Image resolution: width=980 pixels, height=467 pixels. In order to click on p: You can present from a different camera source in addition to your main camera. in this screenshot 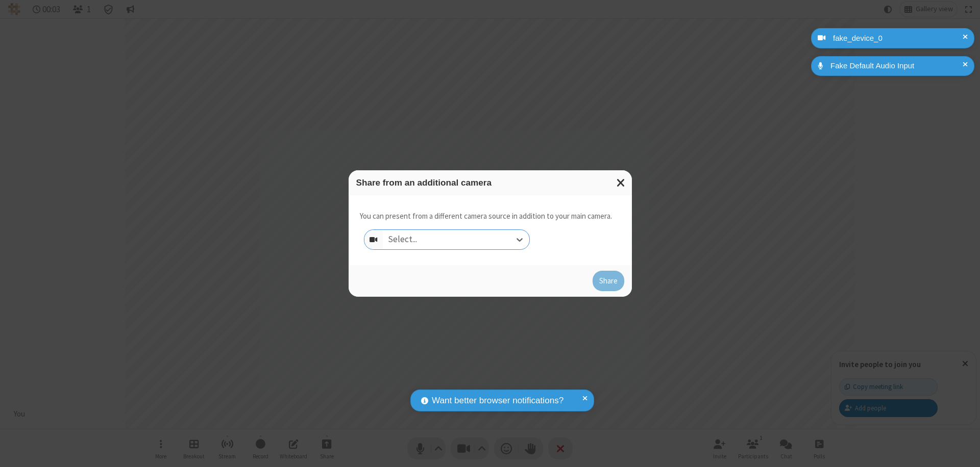, I will do `click(486, 216)`.